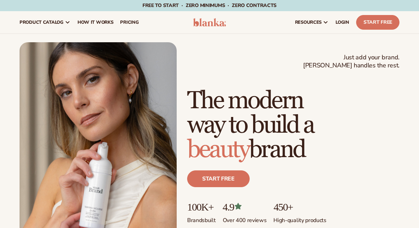  What do you see at coordinates (343, 22) in the screenshot?
I see `a: LOGIN` at bounding box center [343, 22].